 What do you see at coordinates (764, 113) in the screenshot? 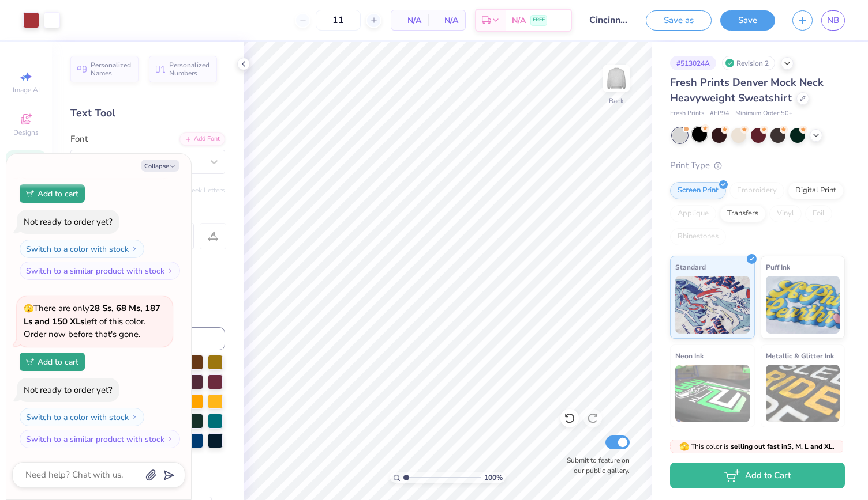
I see `span: Minimum Order: 50 +` at bounding box center [764, 113].